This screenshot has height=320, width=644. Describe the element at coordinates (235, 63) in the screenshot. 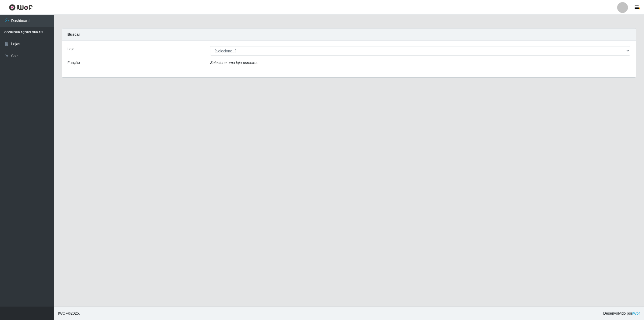

I see `i: Selecione uma loja primeiro...` at that location.